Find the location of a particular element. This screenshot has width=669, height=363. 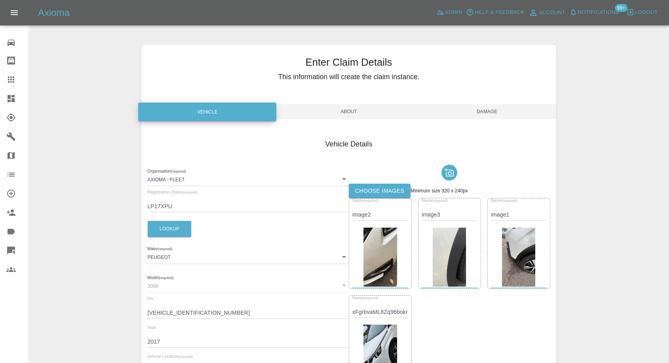

button: Notifications is located at coordinates (594, 12).